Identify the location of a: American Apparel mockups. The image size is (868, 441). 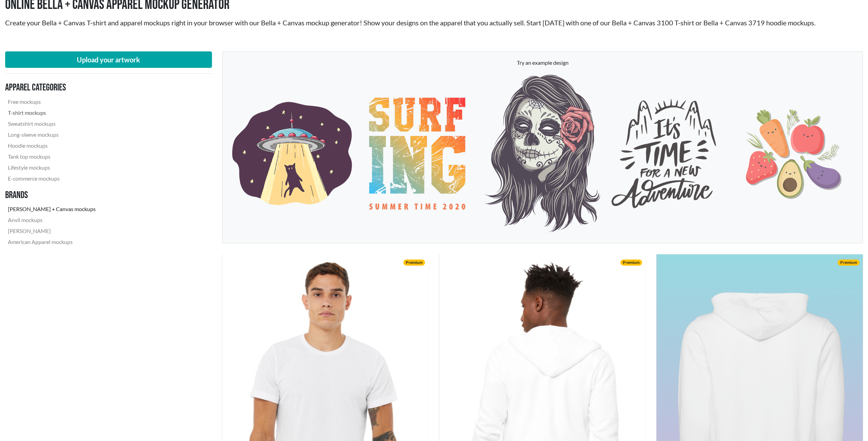
(52, 242).